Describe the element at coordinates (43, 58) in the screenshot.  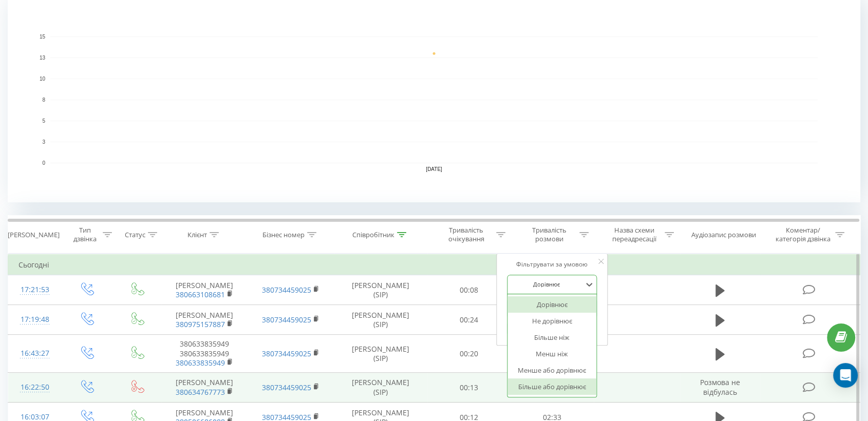
I see `text: 13` at that location.